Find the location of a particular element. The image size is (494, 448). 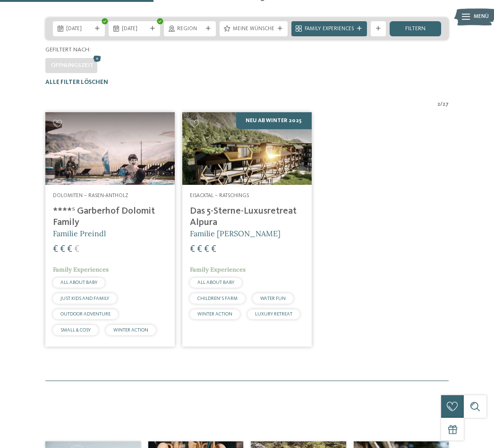

span: filtern is located at coordinates (415, 29).